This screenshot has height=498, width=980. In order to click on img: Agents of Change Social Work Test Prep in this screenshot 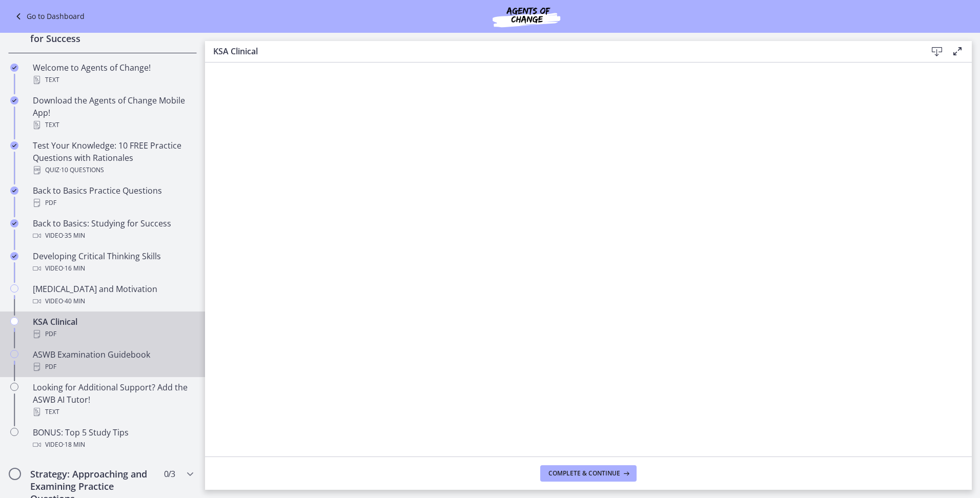, I will do `click(526, 17)`.